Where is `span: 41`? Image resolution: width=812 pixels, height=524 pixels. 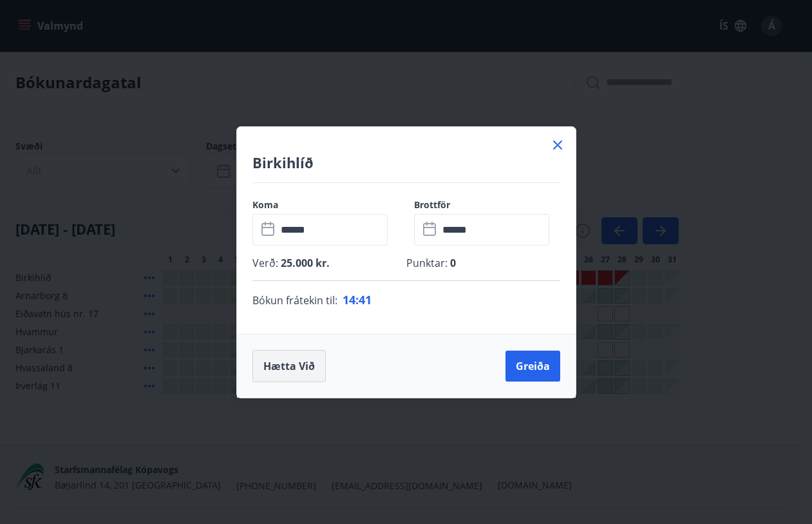
span: 41 is located at coordinates (365, 299).